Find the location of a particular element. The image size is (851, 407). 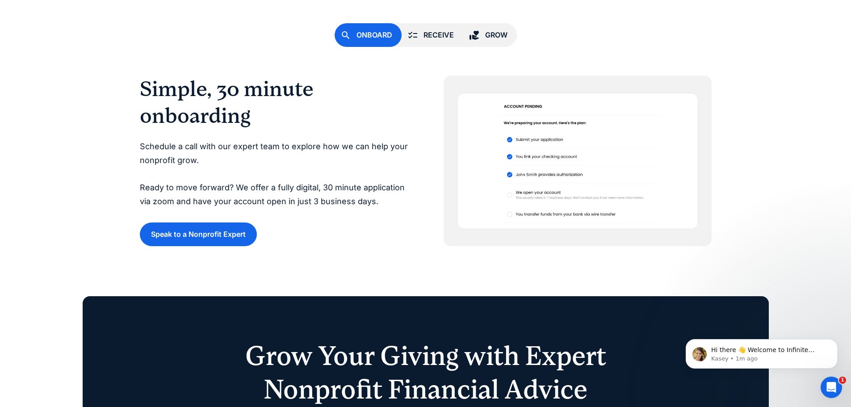

div: Onboard is located at coordinates (374, 35).